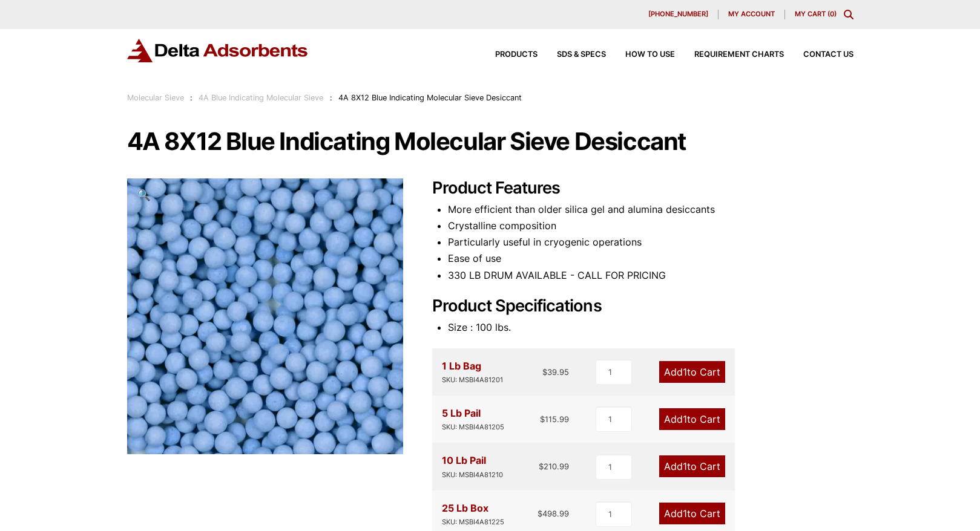  Describe the element at coordinates (553, 514) in the screenshot. I see `bdi: 498.99` at that location.